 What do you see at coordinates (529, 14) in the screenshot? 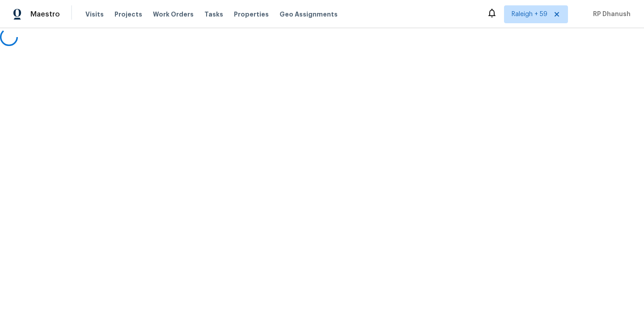
I see `span: Raleigh + 59` at bounding box center [529, 14].